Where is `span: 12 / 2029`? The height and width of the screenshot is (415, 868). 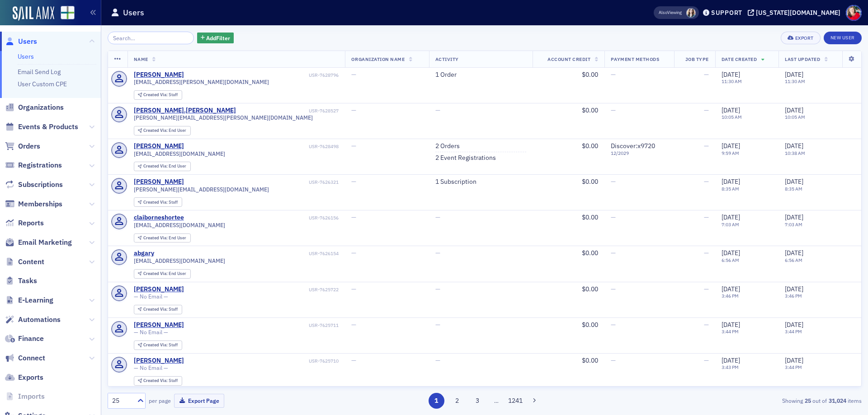
span: 12 / 2029 is located at coordinates (638, 153).